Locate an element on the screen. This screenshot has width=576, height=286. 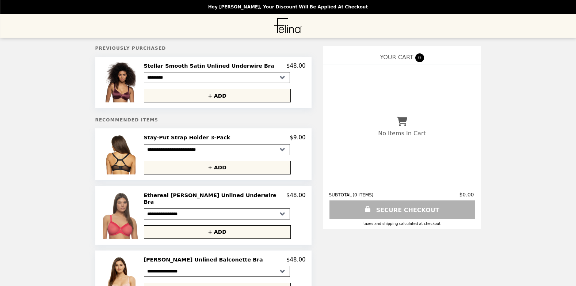
h5: Recommended Items is located at coordinates (203, 120).